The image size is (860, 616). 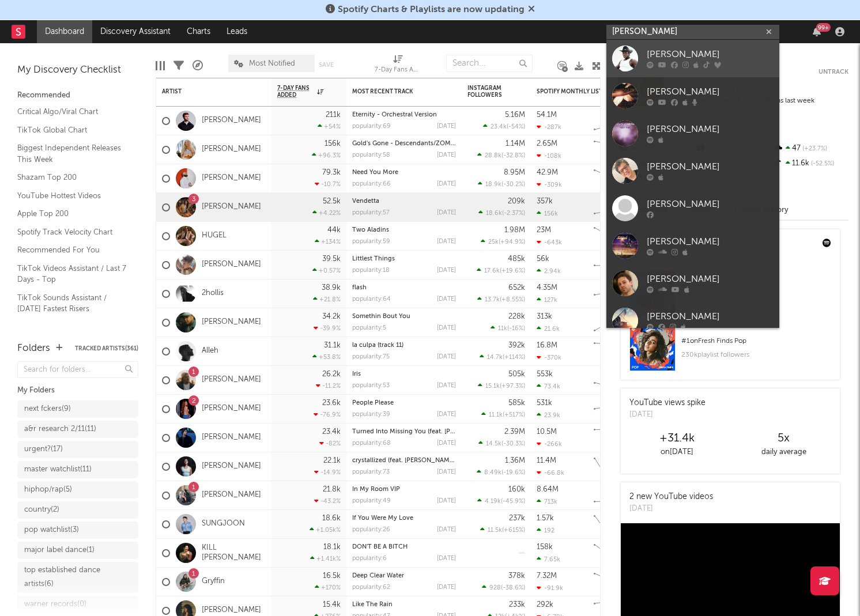 I want to click on a: urgent?(17), so click(x=78, y=450).